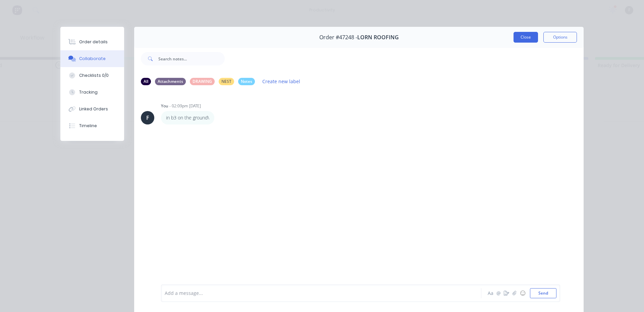  Describe the element at coordinates (94, 76) in the screenshot. I see `div: Checklists 0/0` at that location.